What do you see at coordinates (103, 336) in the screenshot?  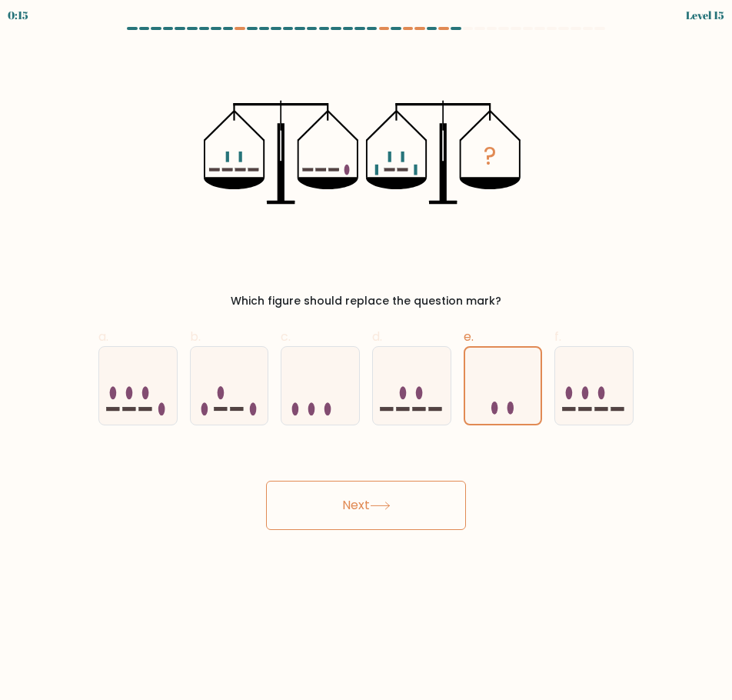 I see `span: a.` at bounding box center [103, 336].